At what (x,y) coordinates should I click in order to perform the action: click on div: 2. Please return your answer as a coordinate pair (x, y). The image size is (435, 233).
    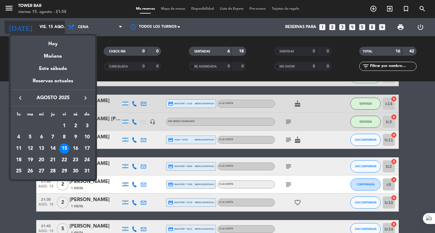
    Looking at the image, I should click on (75, 126).